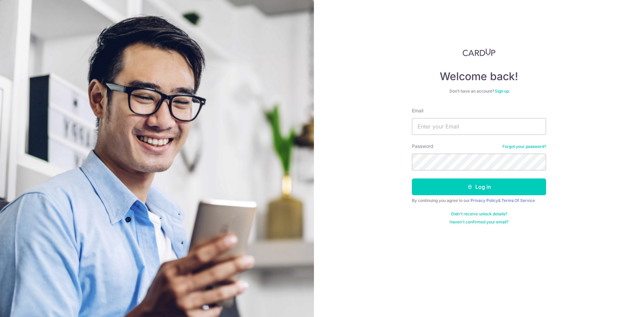 This screenshot has width=644, height=317. I want to click on input: Enter your Email, so click(479, 126).